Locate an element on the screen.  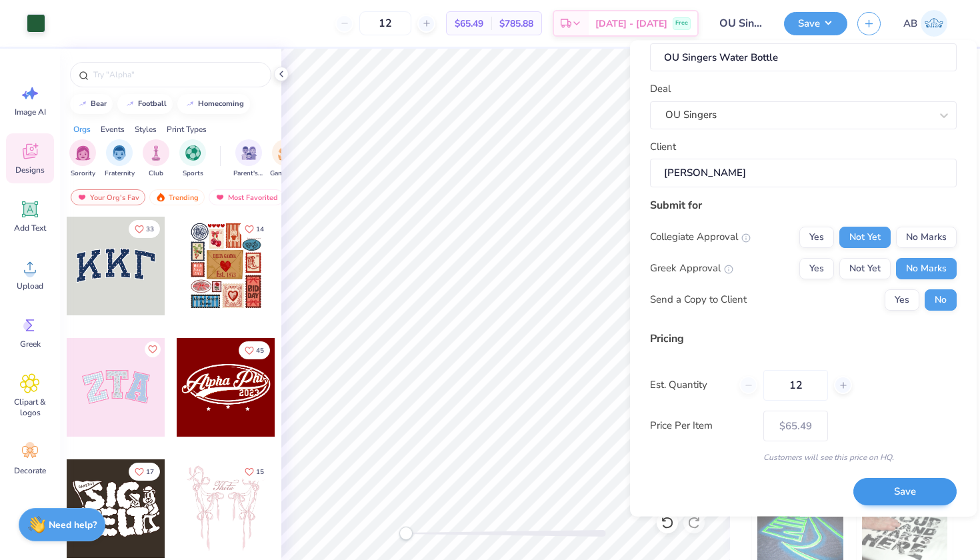
input: Untitled Design is located at coordinates (741, 24).